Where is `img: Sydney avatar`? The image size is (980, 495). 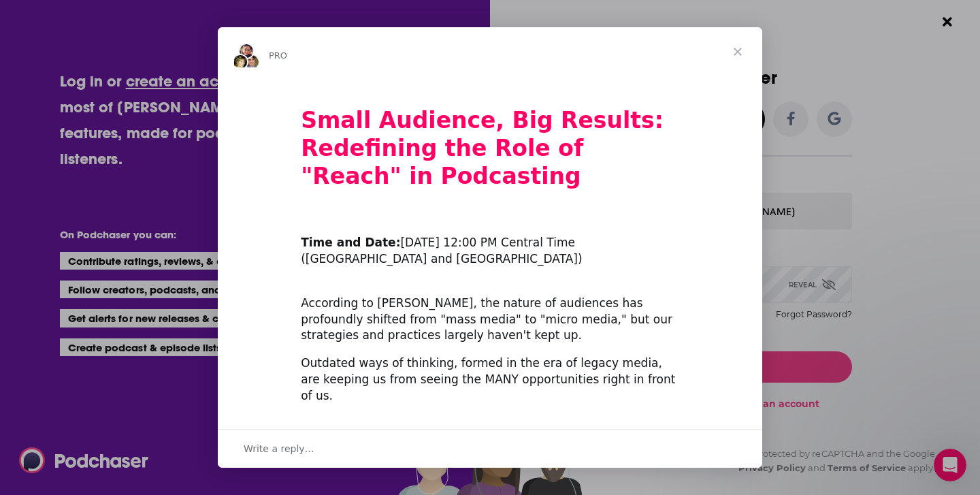
img: Sydney avatar is located at coordinates (246, 51).